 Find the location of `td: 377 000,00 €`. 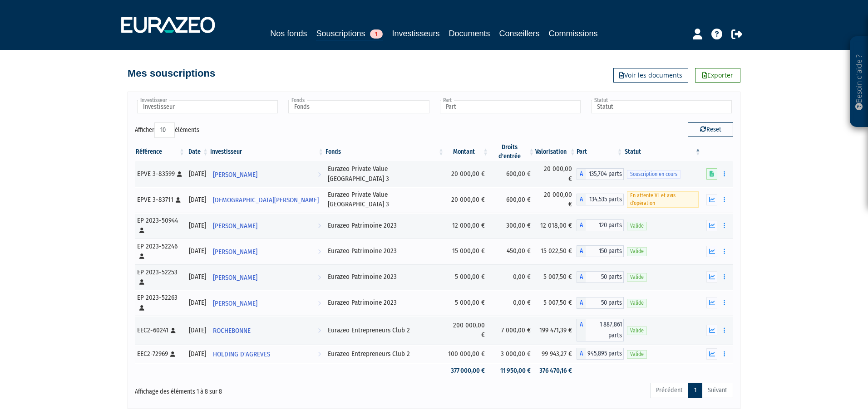

td: 377 000,00 € is located at coordinates (467, 370).